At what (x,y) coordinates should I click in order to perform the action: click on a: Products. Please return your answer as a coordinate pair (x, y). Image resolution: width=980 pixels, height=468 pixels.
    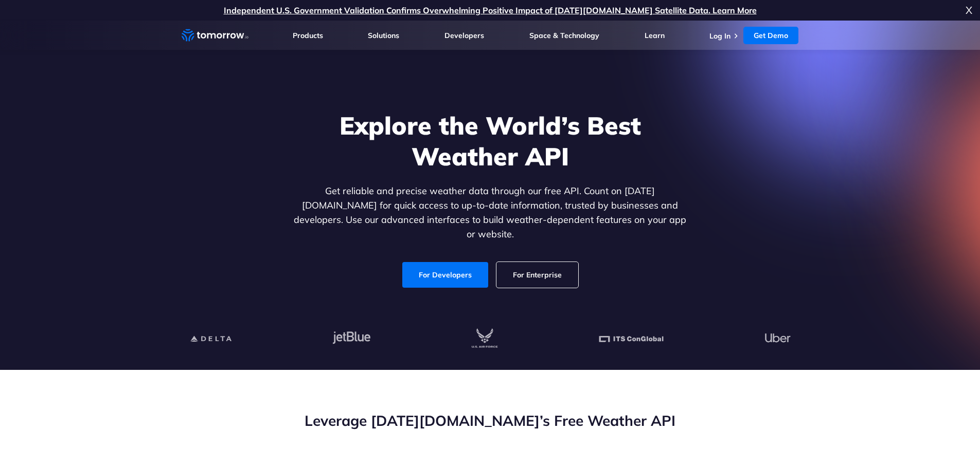
    Looking at the image, I should click on (308, 36).